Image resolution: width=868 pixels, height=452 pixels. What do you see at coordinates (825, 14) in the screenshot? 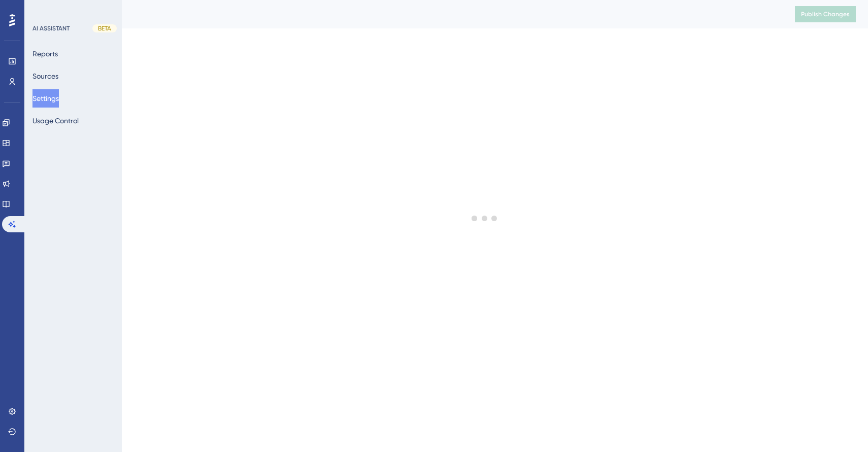
I see `span: Publish Changes` at bounding box center [825, 14].